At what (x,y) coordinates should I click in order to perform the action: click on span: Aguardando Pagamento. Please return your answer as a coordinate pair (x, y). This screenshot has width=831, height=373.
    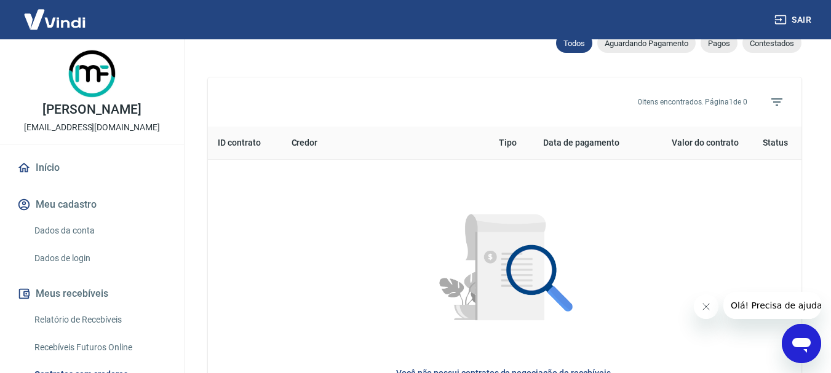
    Looking at the image, I should click on (647, 43).